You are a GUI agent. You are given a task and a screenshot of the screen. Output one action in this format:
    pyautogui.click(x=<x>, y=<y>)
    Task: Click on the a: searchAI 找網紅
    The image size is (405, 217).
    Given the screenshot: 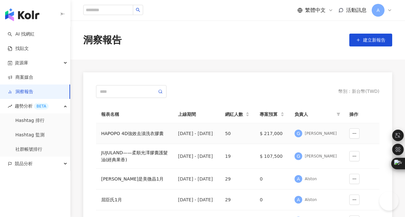 What is the action you would take?
    pyautogui.click(x=21, y=34)
    